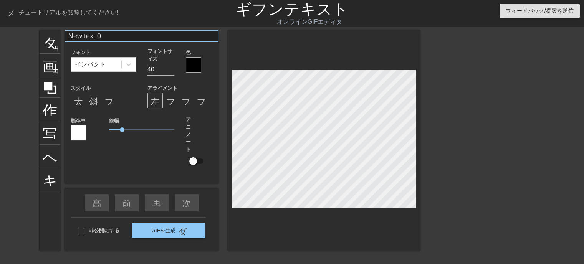 The width and height of the screenshot is (584, 264). Describe the element at coordinates (188, 134) in the screenshot. I see `font: アニメート` at that location.